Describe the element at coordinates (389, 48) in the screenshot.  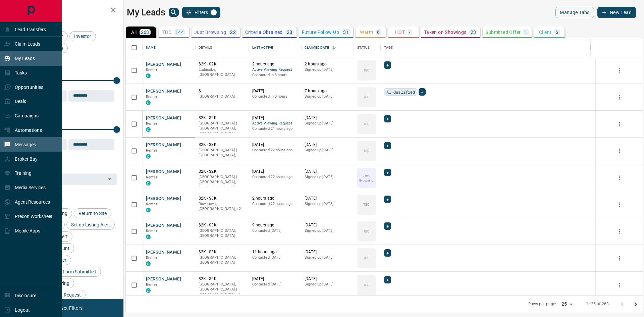
I see `div: Tags` at that location.